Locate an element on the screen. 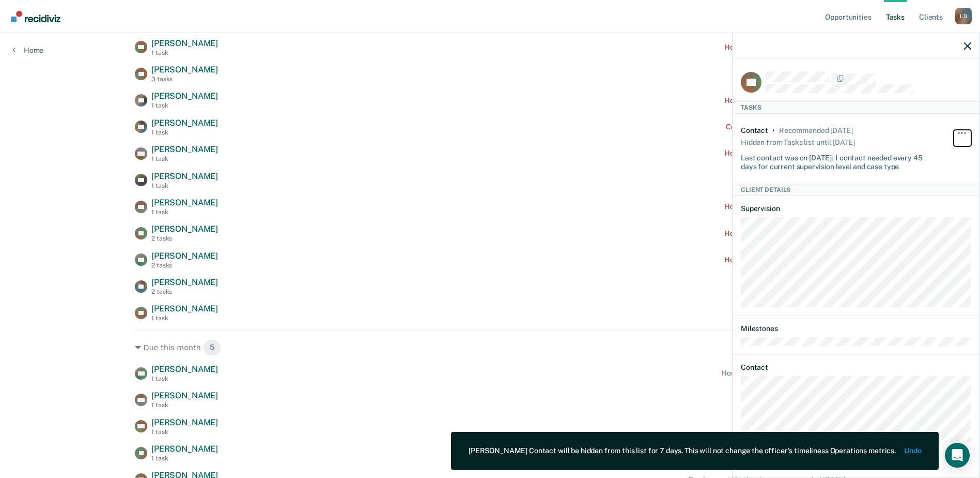  div: Recommended 21 days ago is located at coordinates (815, 130).